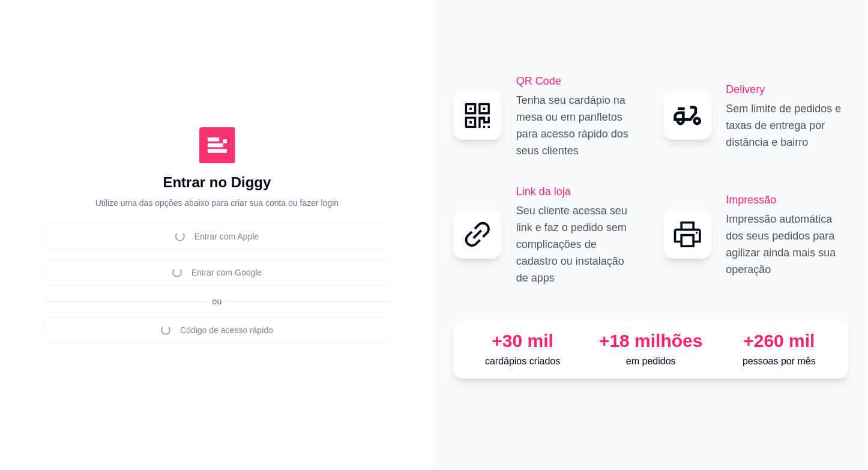 The image size is (868, 470). What do you see at coordinates (578, 125) in the screenshot?
I see `p: Tenha seu cardápio na mesa ou em panfletos para acesso rápido dos seus clientes` at bounding box center [578, 125].